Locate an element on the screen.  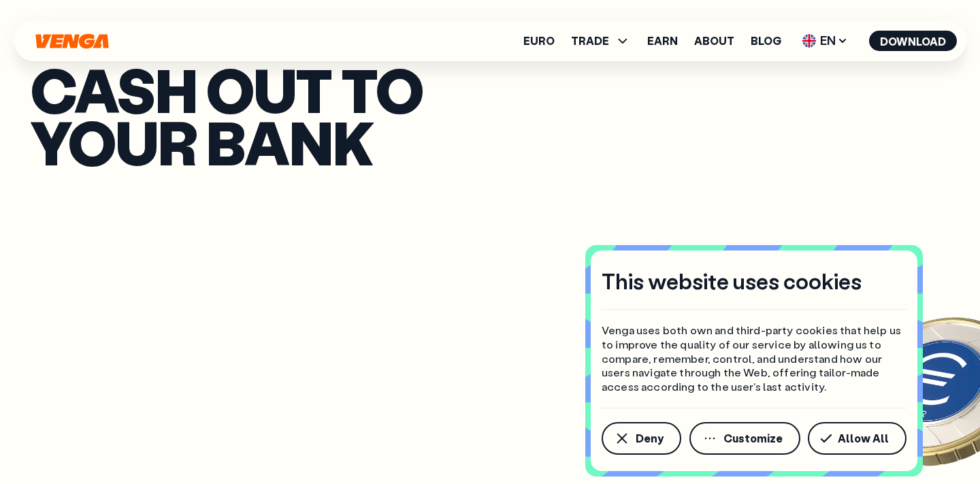
span: Allow All is located at coordinates (863, 439).